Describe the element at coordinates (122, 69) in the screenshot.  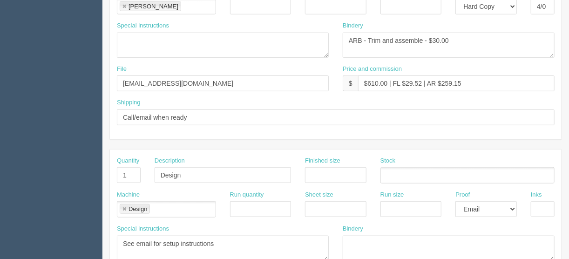
I see `label: File` at that location.